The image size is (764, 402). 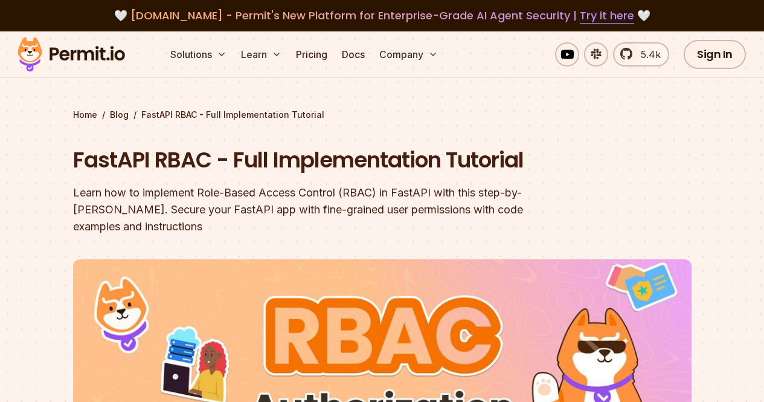 I want to click on button: Company, so click(x=408, y=54).